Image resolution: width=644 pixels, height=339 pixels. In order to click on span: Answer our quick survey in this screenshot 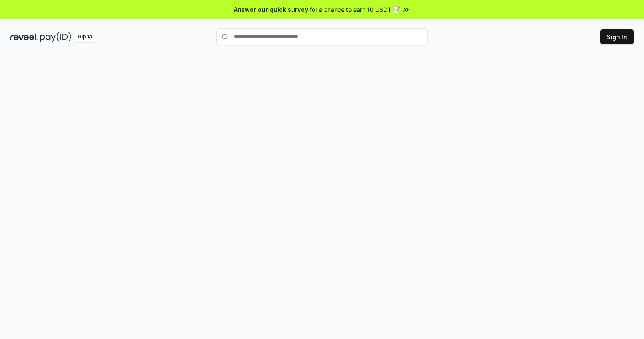, I will do `click(271, 10)`.